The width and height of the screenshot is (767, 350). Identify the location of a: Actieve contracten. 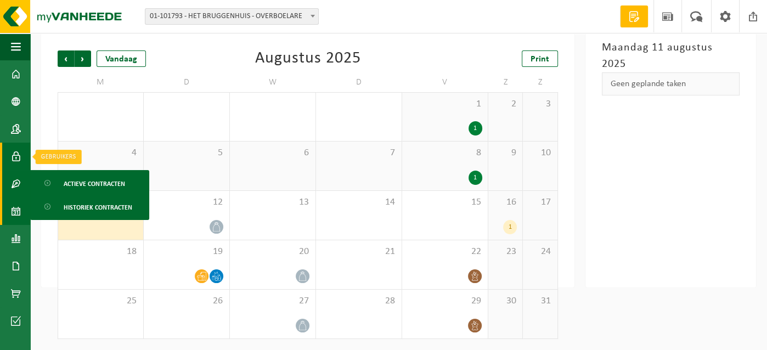
(89, 183).